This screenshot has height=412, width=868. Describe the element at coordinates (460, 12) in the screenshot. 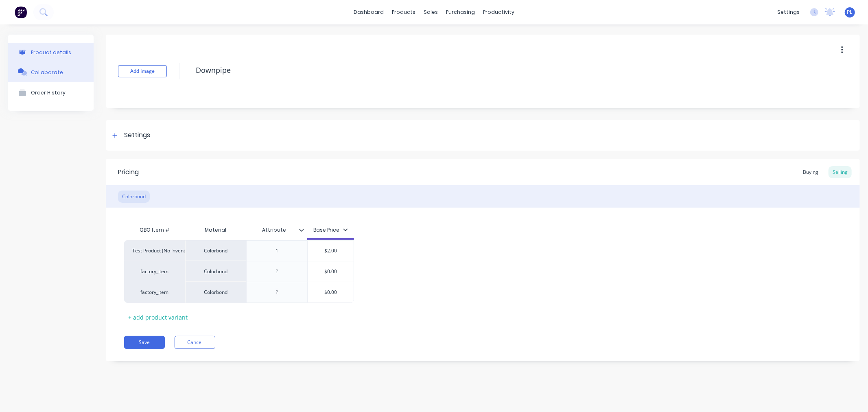

I see `div: purchasing` at that location.